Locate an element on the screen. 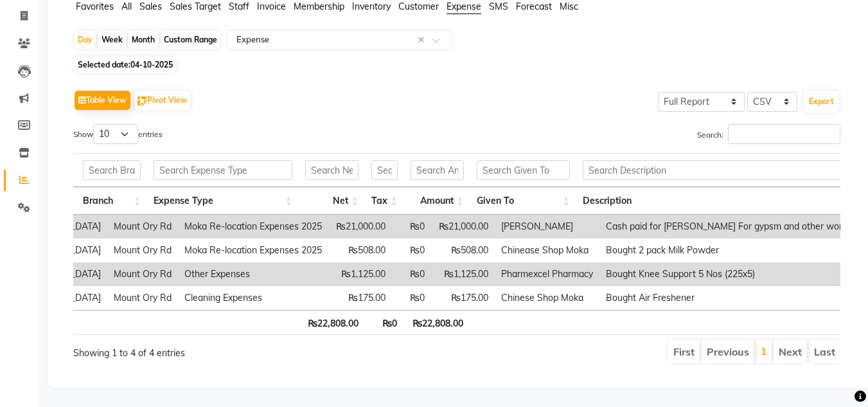  input: Search Tax is located at coordinates (384, 170).